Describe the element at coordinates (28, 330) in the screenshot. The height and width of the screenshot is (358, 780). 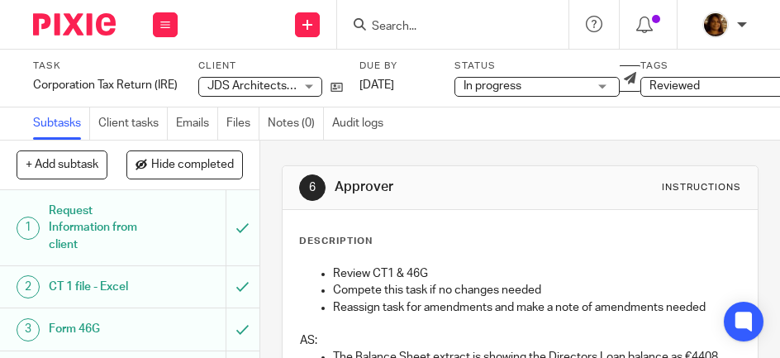
I see `div: 3` at that location.